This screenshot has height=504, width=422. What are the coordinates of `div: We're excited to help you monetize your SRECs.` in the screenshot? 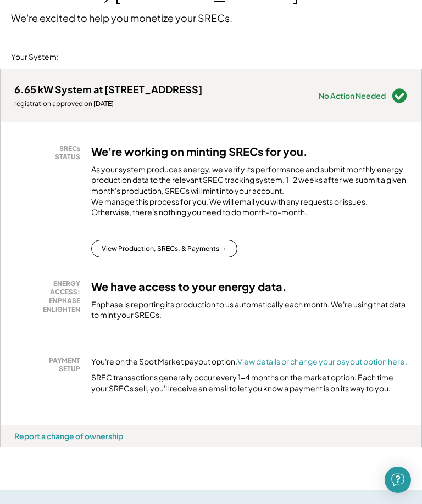 It's located at (122, 17).